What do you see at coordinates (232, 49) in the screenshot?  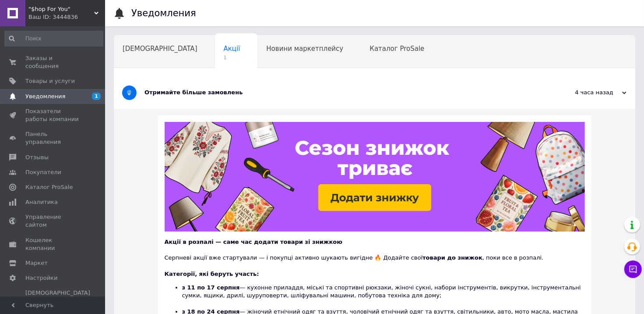 I see `span: Акції` at bounding box center [232, 49].